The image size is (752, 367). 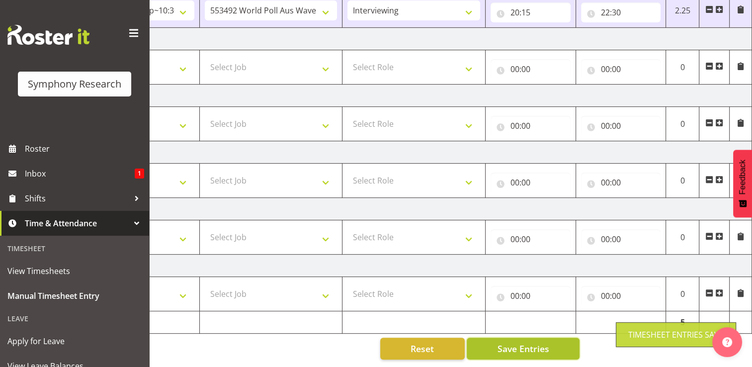 I want to click on button: Feedback - Show survey, so click(x=743, y=183).